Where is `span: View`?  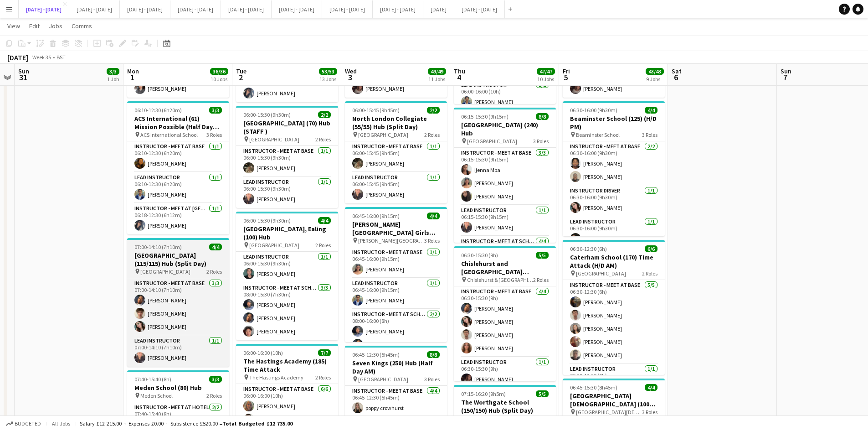 span: View is located at coordinates (14, 26).